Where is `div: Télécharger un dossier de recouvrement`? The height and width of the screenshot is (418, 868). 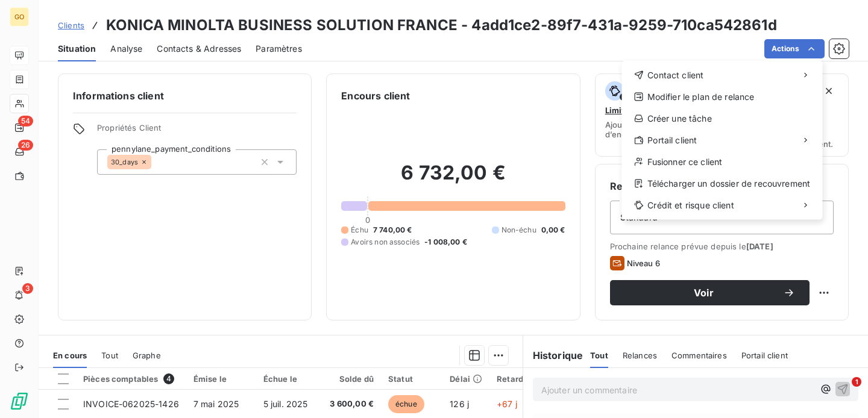 div: Télécharger un dossier de recouvrement is located at coordinates (722, 183).